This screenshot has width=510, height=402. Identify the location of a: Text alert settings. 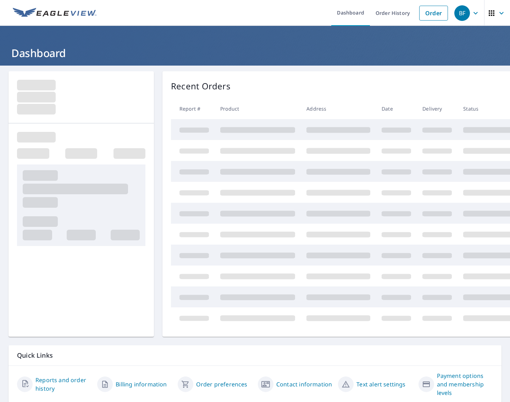
(381, 384).